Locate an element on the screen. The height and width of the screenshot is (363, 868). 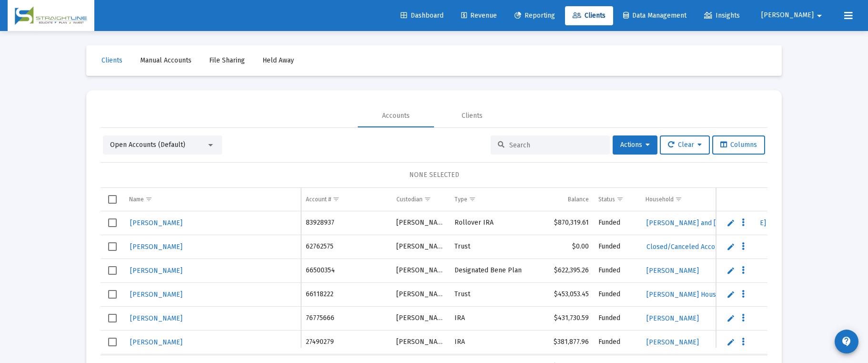
td: $870,319.61 is located at coordinates (571, 223).